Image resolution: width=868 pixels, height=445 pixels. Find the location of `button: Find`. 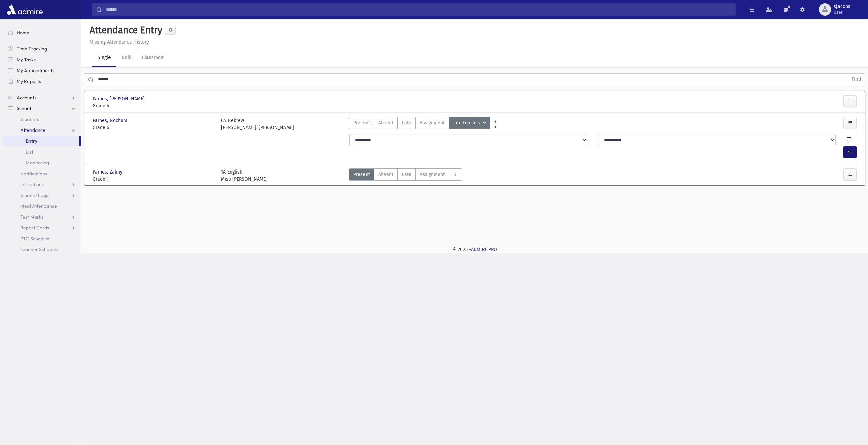

button: Find is located at coordinates (856, 79).